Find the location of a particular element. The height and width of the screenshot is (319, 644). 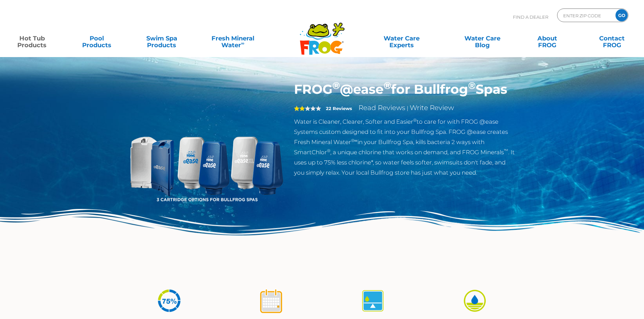

a: Write Review is located at coordinates (432, 108).